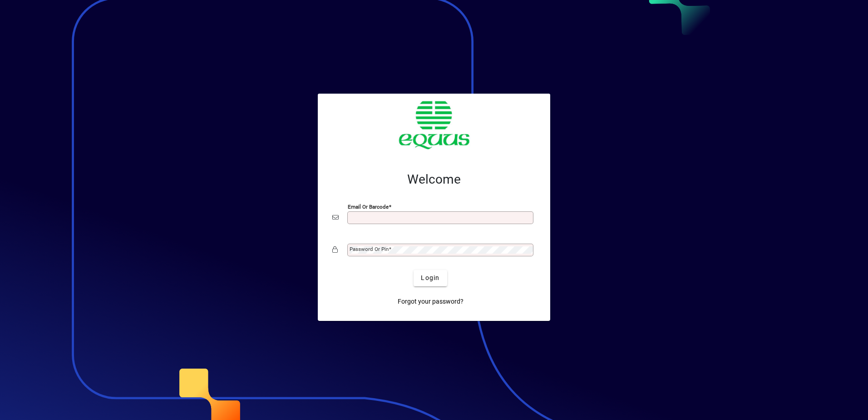  I want to click on h2: Welcome, so click(434, 179).